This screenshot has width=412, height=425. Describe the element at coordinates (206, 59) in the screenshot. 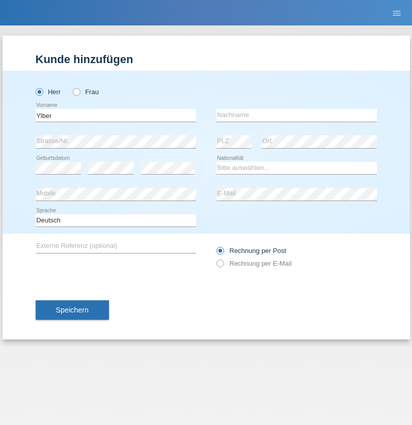

I see `h1: Kunde hinzufügen` at that location.